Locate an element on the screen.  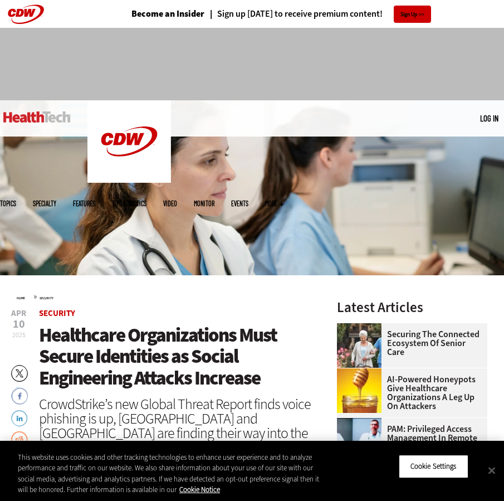
span: Specialty is located at coordinates (45, 203).